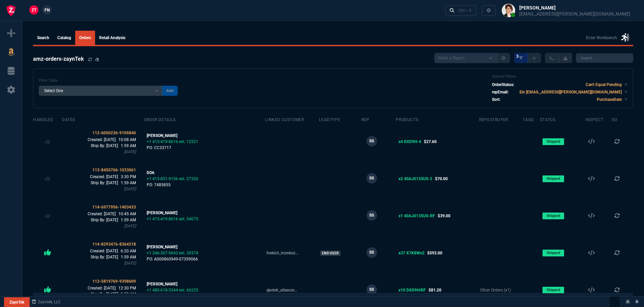 The height and width of the screenshot is (307, 644). Describe the element at coordinates (411, 253) in the screenshot. I see `span: x37 X7K8Wx2` at that location.